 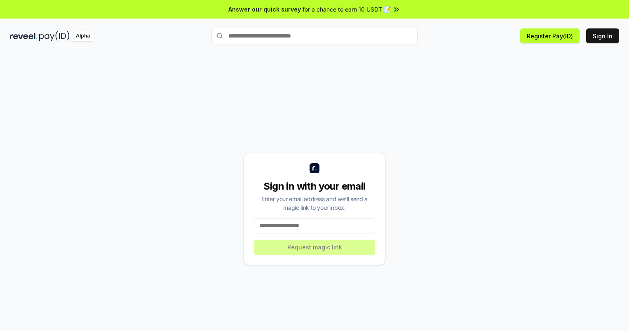 What do you see at coordinates (315, 203) in the screenshot?
I see `div: Enter your email address and we’ll send a magic link to your inbox.` at bounding box center [315, 203].